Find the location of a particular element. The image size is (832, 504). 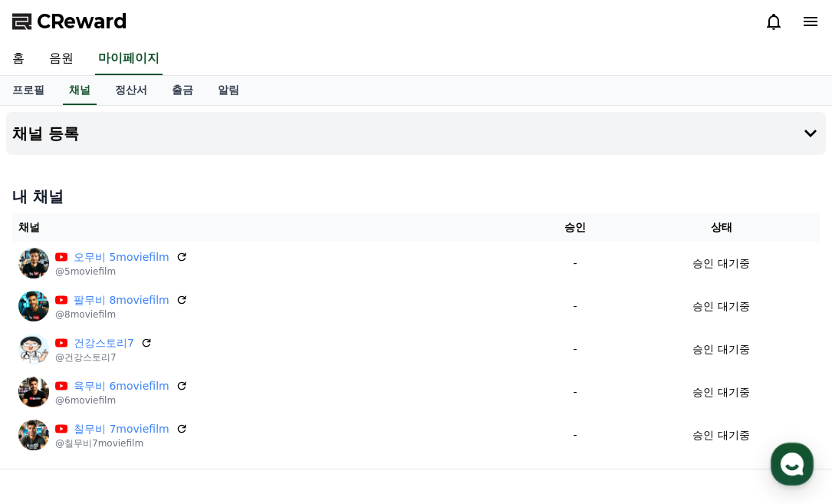

img: 오무비 5moviefilm is located at coordinates (34, 263).